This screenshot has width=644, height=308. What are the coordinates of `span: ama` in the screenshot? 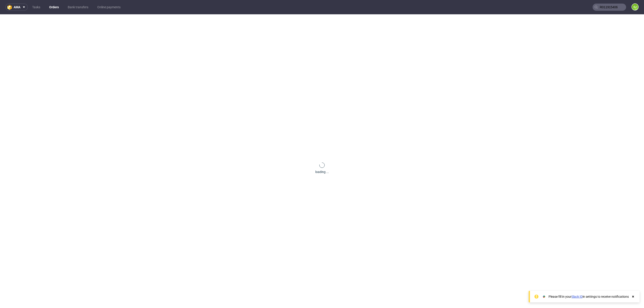 It's located at (17, 7).